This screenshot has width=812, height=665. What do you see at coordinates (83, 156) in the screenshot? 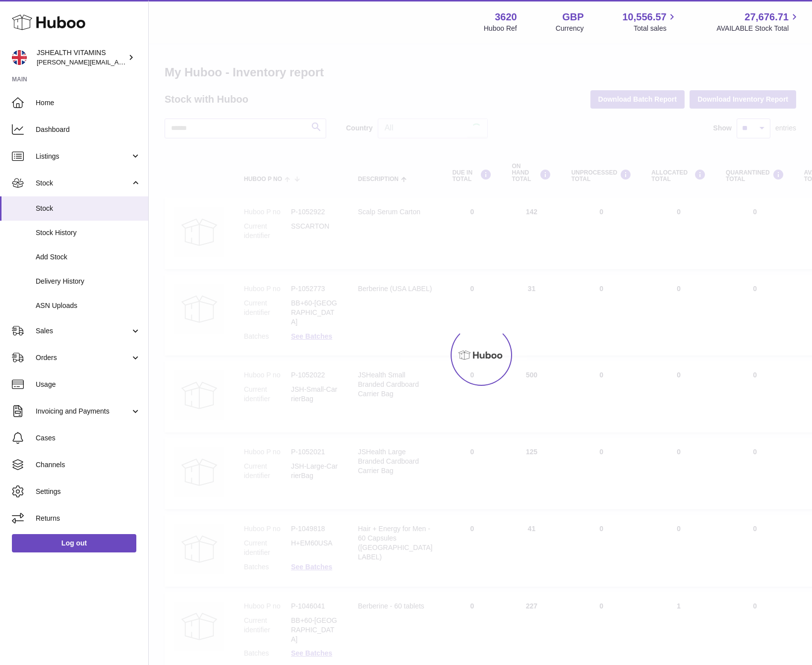
I see `span: Listings` at bounding box center [83, 156].